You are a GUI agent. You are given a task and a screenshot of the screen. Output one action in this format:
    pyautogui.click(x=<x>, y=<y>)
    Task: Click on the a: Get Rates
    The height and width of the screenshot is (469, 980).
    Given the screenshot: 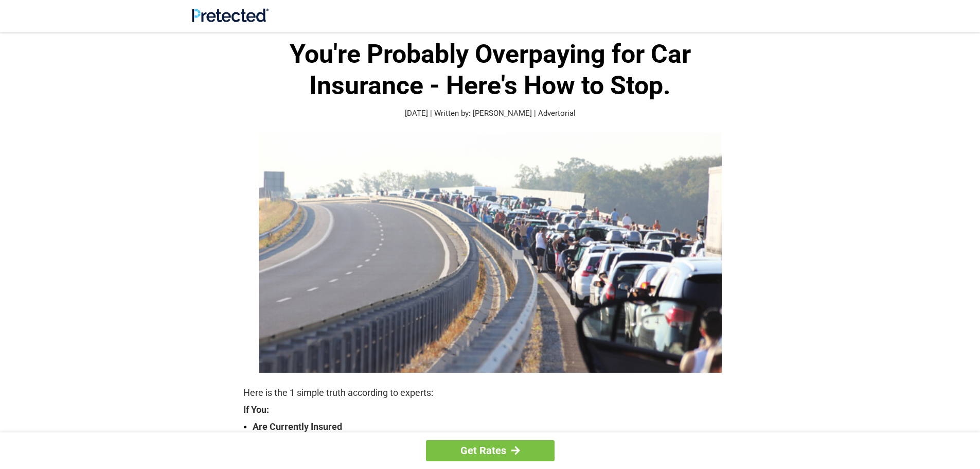 What is the action you would take?
    pyautogui.click(x=490, y=450)
    